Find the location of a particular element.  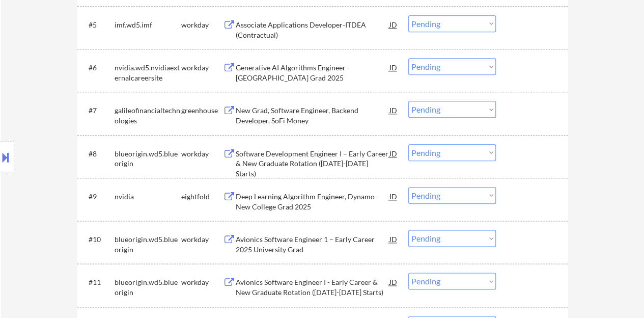

div: Associate Applications Developer-ITDEA (Contractual) is located at coordinates (313, 29).